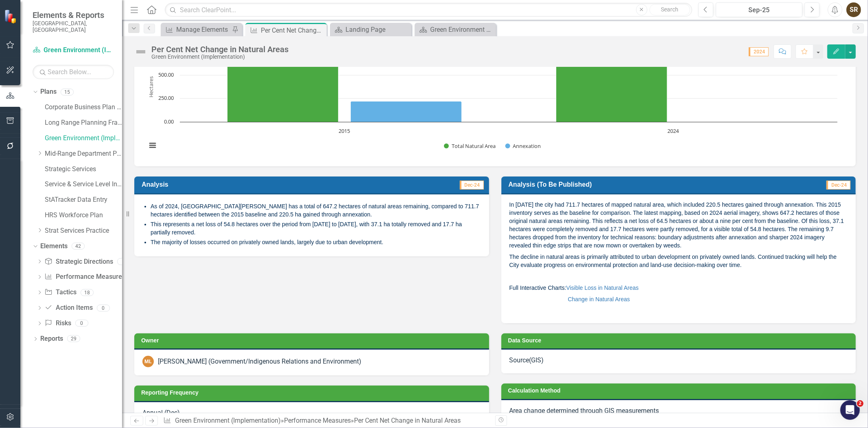  I want to click on h3: Data Source, so click(680, 340).